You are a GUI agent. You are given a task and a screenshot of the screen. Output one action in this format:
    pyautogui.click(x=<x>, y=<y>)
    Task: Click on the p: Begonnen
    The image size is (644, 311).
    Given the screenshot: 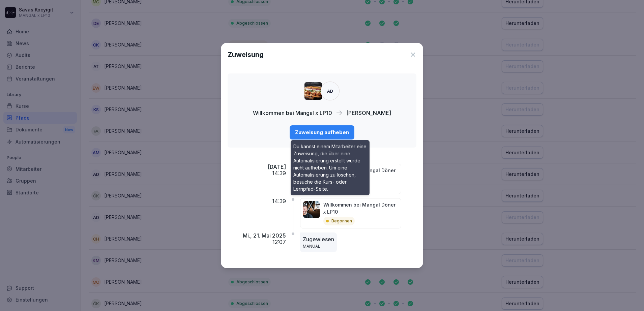 What is the action you would take?
    pyautogui.click(x=341, y=221)
    